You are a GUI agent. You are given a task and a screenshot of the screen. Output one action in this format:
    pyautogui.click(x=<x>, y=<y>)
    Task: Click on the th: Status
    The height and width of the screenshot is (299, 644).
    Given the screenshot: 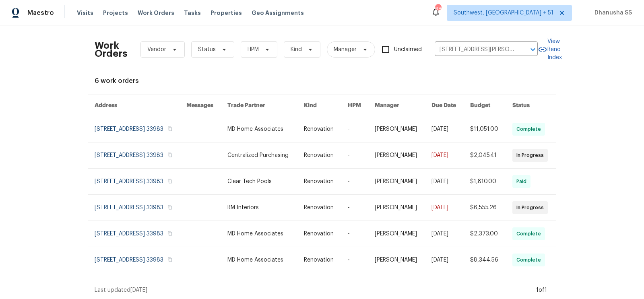 What is the action you would take?
    pyautogui.click(x=531, y=106)
    